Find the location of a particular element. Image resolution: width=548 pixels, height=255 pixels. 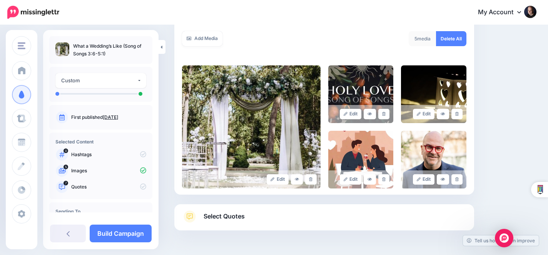

img: Missinglettr is located at coordinates (33, 12).